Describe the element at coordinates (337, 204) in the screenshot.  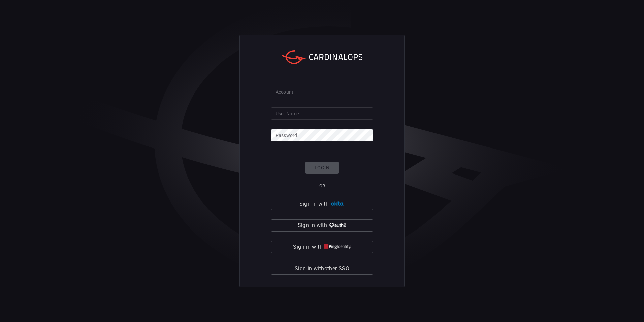
I see `img: Ad5vKXme8s1CQAAAABJRU5ErkJggg==` at that location.